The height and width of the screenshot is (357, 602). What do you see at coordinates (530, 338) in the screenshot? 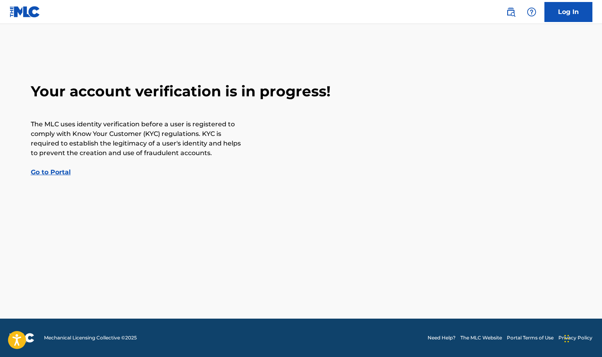
I see `a: Portal Terms of Use` at bounding box center [530, 338].